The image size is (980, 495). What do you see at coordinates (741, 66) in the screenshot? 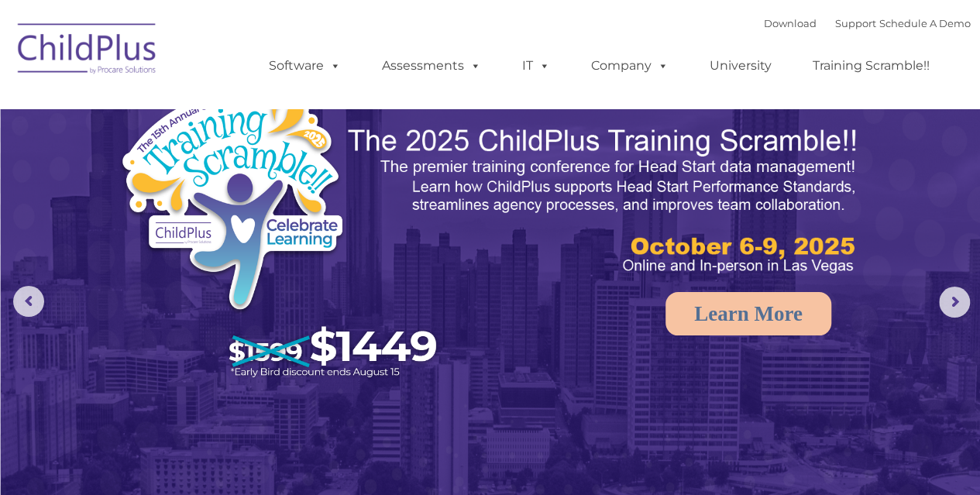
I see `a: University` at bounding box center [741, 66].